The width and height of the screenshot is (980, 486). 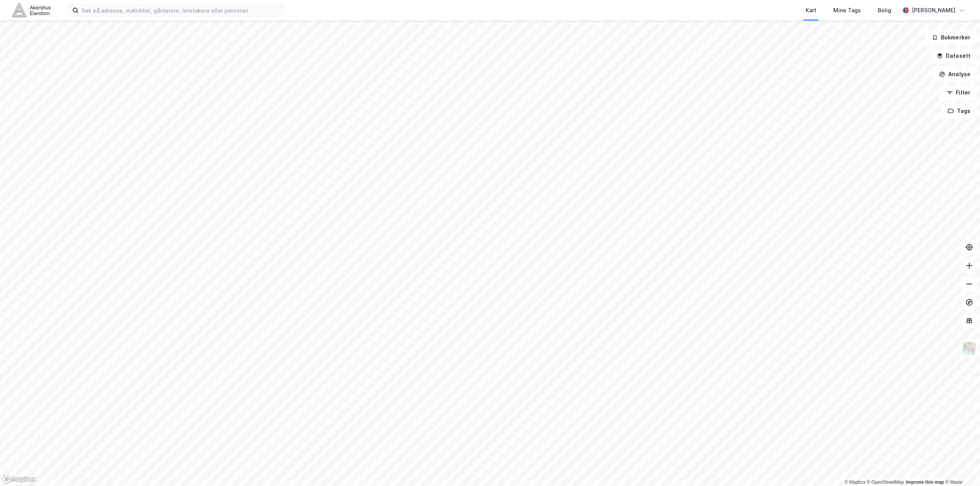 What do you see at coordinates (969, 348) in the screenshot?
I see `img: Z` at bounding box center [969, 348].